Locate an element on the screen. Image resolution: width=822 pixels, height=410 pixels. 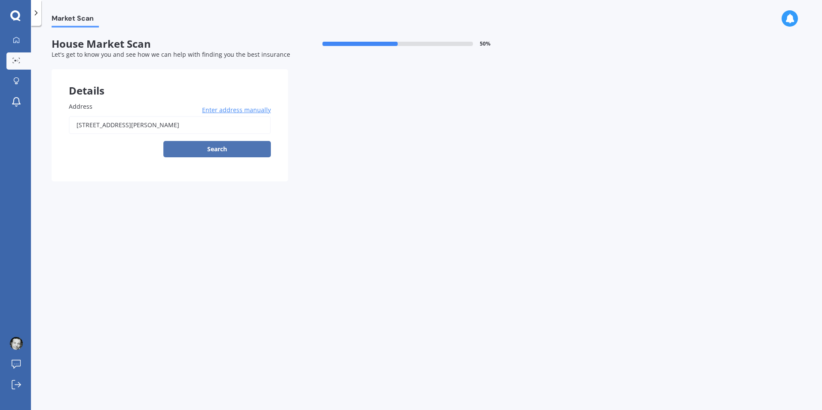
div: Details is located at coordinates (170, 82).